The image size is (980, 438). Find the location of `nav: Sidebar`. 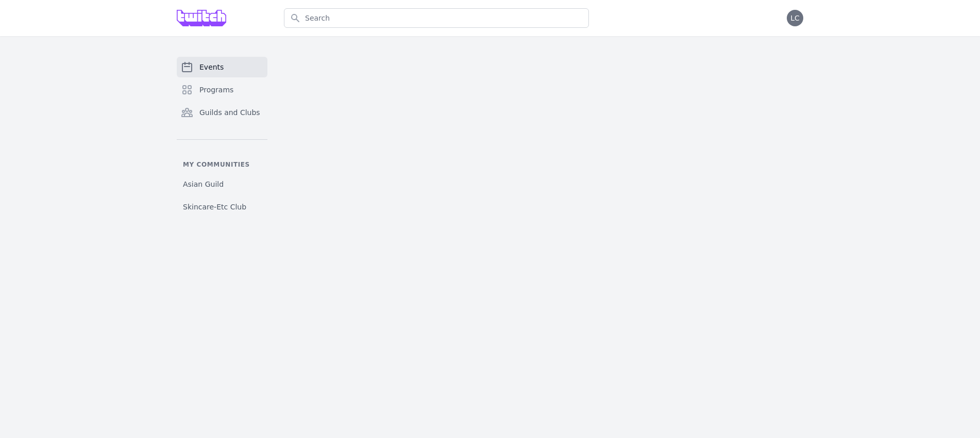

nav: Sidebar is located at coordinates (222, 136).